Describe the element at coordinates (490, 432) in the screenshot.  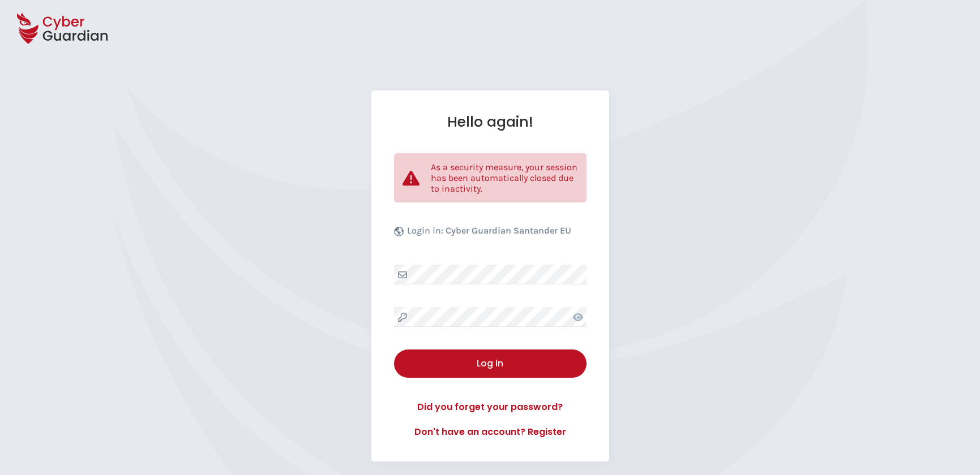
I see `a: Don't have an account? Register` at that location.